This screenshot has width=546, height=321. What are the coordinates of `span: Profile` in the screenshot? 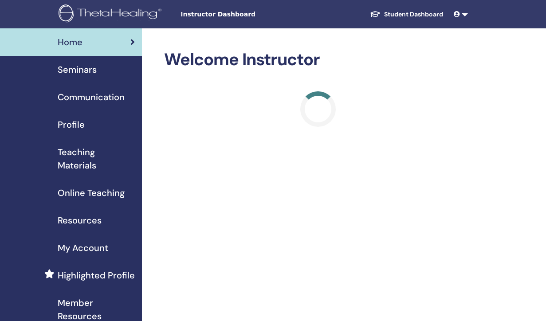 It's located at (71, 125).